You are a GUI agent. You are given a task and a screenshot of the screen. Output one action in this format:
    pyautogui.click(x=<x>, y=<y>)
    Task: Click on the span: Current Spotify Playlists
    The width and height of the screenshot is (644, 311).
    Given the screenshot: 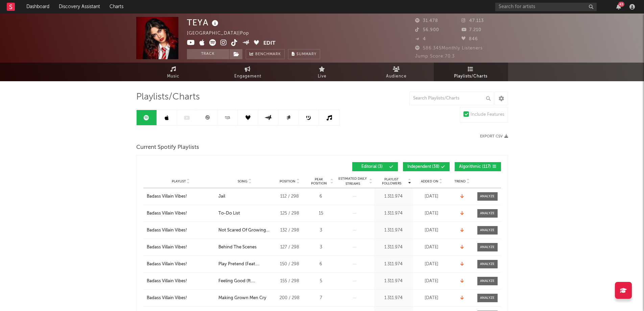 What is the action you would take?
    pyautogui.click(x=168, y=148)
    